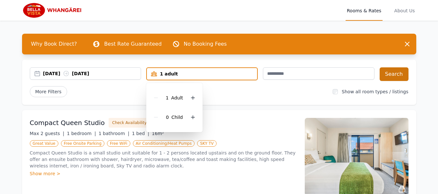  Describe the element at coordinates (375, 92) in the screenshot. I see `label: Show all room types / listings` at that location.